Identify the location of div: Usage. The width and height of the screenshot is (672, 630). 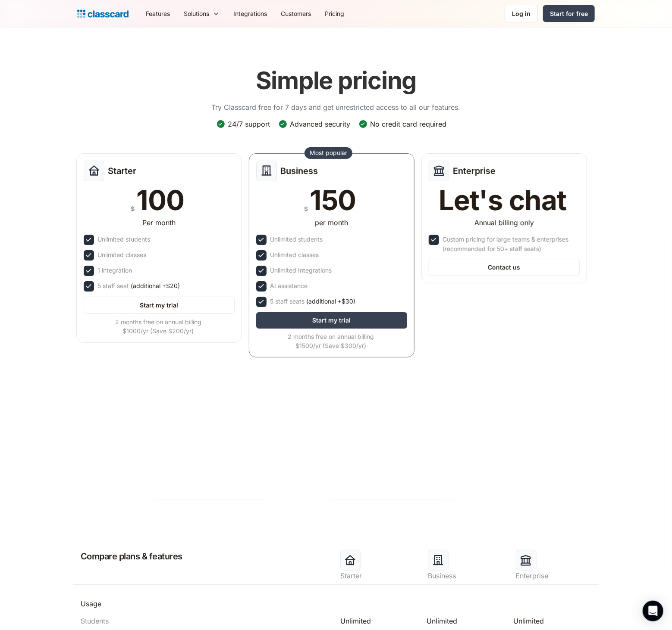
(91, 604).